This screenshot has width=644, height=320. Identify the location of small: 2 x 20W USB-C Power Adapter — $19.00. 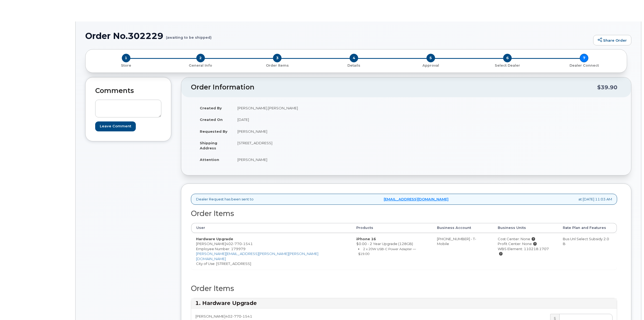
(387, 252).